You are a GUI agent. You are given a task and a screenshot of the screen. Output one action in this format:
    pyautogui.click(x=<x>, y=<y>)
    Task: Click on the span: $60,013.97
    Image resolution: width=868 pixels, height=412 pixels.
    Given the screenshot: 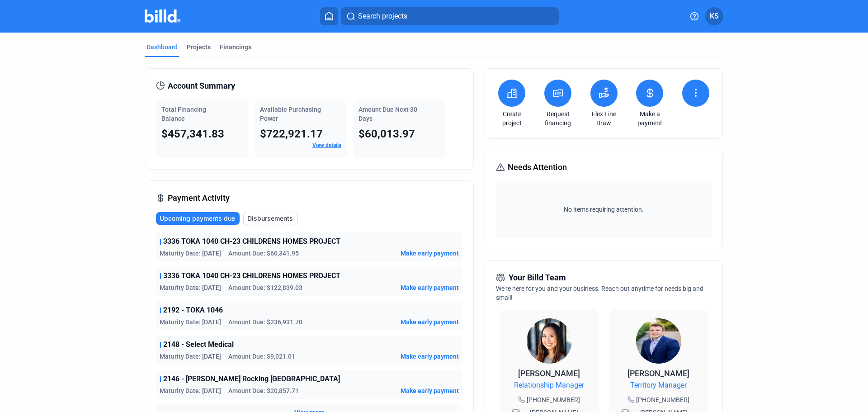 What is the action you would take?
    pyautogui.click(x=386, y=134)
    